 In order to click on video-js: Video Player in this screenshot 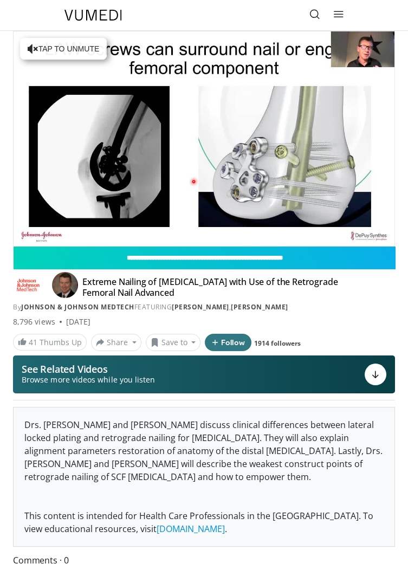, I will do `click(204, 139)`.